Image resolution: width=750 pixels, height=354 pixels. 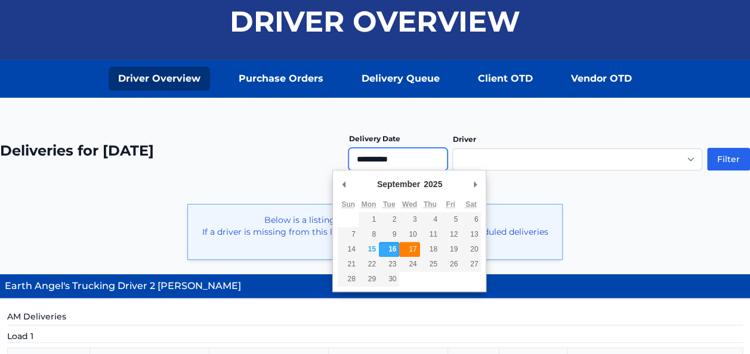 What do you see at coordinates (374, 138) in the screenshot?
I see `label: Delivery Date` at bounding box center [374, 138].